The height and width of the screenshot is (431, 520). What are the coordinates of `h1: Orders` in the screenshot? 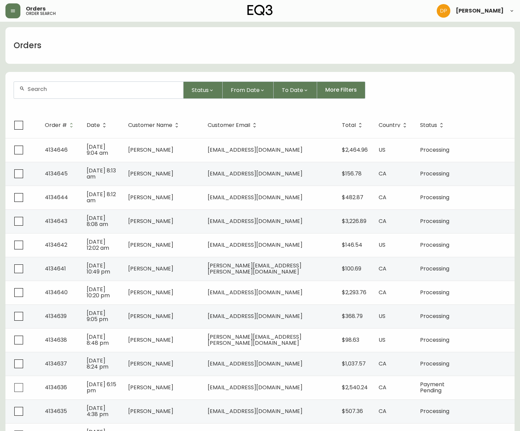 It's located at (28, 46).